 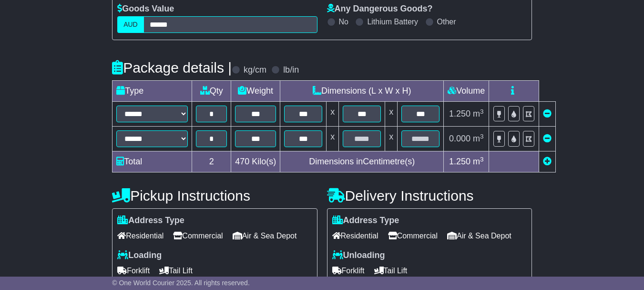 What do you see at coordinates (380, 9) in the screenshot?
I see `label: Any Dangerous Goods?` at bounding box center [380, 9].